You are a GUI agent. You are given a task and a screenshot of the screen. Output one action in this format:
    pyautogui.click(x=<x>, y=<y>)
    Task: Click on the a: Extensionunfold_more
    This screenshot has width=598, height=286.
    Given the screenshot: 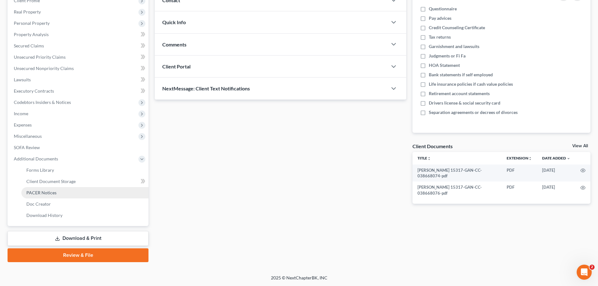 What is the action you would take?
    pyautogui.click(x=519, y=158)
    